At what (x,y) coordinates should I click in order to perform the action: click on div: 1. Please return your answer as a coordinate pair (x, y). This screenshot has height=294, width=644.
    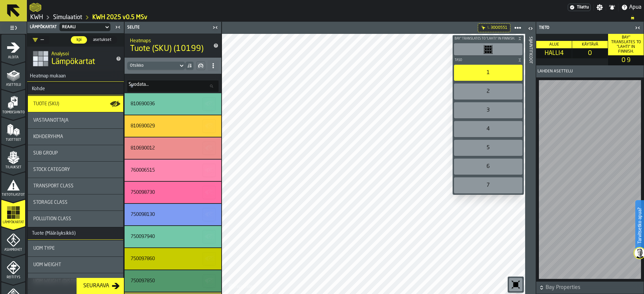
    Looking at the image, I should click on (488, 73).